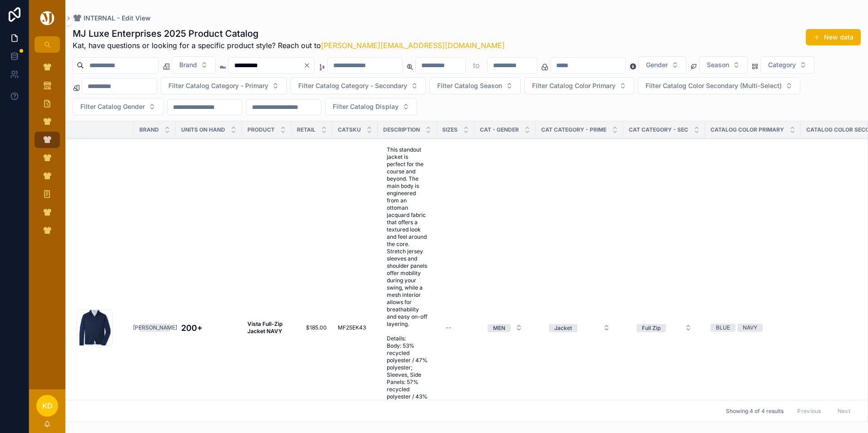  What do you see at coordinates (306, 130) in the screenshot?
I see `span: Retail` at bounding box center [306, 130].